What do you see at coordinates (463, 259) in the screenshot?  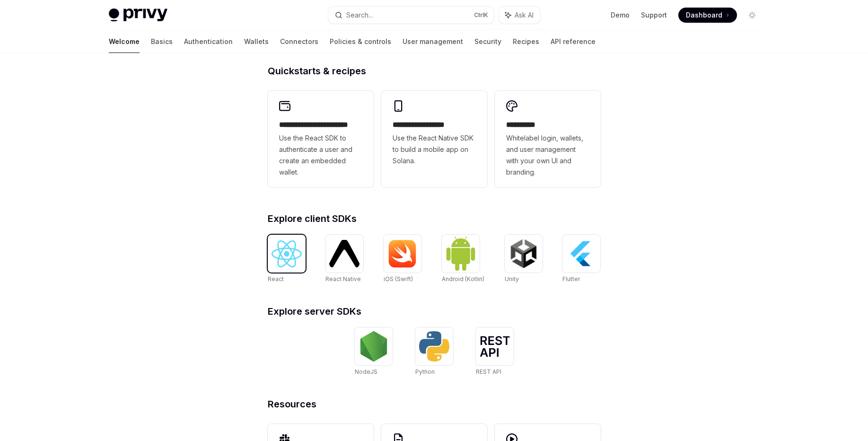 I see `a: Android (Kotlin)Android (Kotlin)` at bounding box center [463, 259].